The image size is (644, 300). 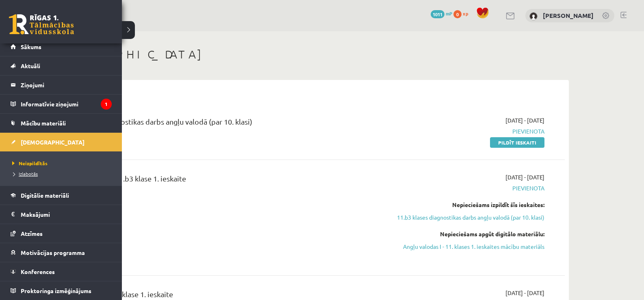 I want to click on span: Motivācijas programma, so click(x=53, y=253).